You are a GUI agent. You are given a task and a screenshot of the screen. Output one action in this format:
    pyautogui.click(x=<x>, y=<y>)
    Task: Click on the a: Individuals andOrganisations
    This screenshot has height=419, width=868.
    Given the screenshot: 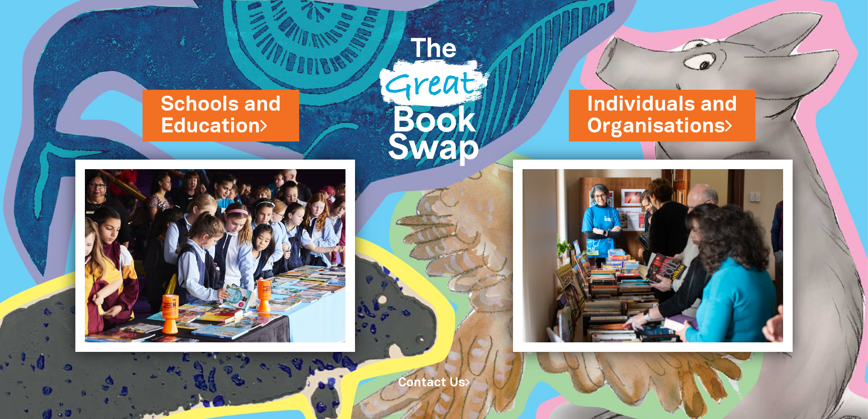 What is the action you would take?
    pyautogui.click(x=661, y=115)
    